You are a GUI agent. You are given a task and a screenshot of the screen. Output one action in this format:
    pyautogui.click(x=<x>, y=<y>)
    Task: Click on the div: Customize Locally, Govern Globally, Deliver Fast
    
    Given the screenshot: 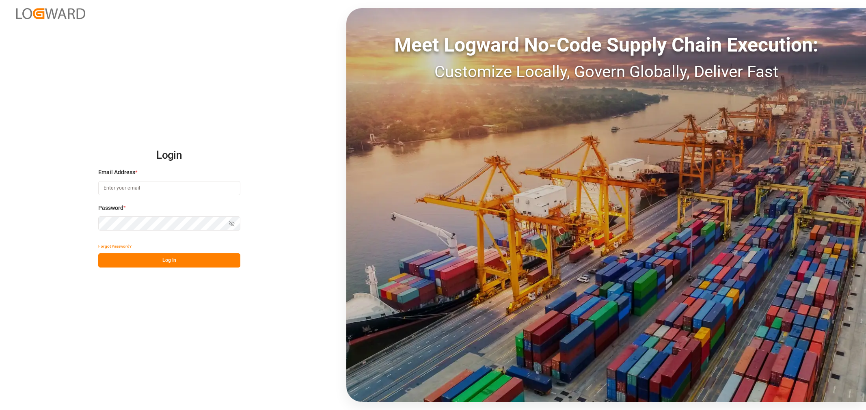 What is the action you would take?
    pyautogui.click(x=606, y=72)
    